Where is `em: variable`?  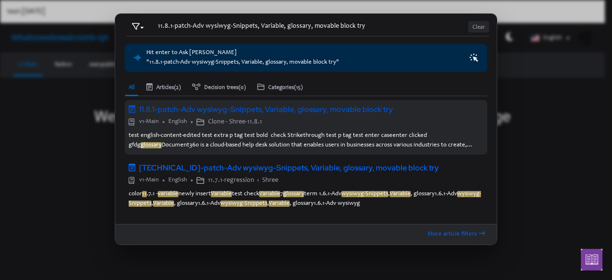 em: variable is located at coordinates (168, 194).